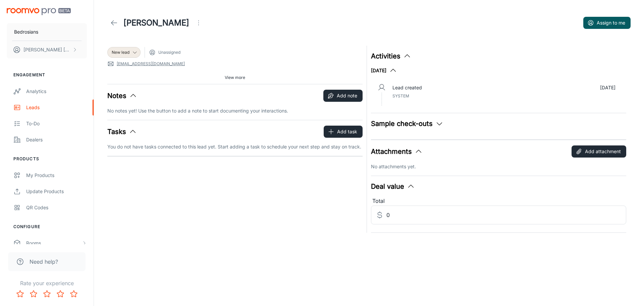 The height and width of the screenshot is (306, 644). What do you see at coordinates (235, 111) in the screenshot?
I see `p: No notes yet! Use the button to add a note to start documenting your interactions.` at bounding box center [235, 111].